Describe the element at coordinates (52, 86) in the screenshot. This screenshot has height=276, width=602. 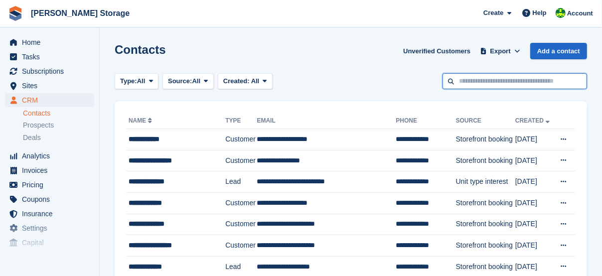
I see `span: Sites` at that location.